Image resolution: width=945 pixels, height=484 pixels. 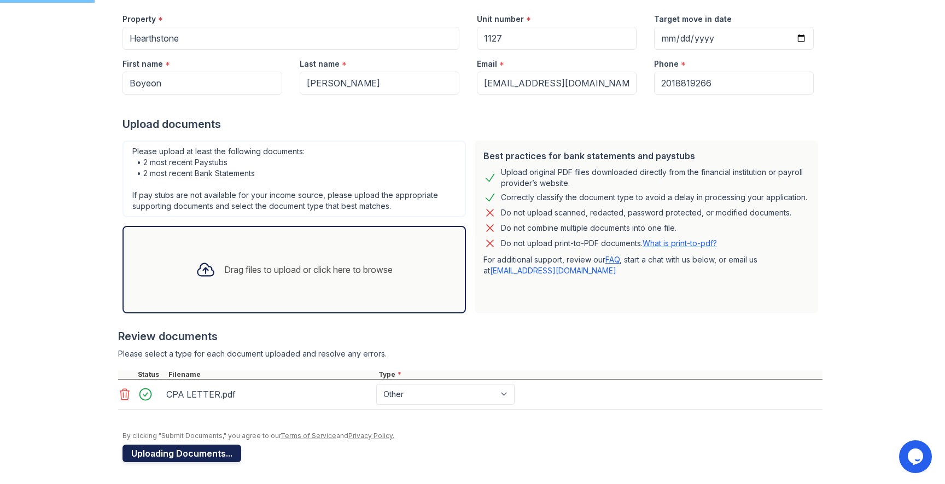 What do you see at coordinates (470, 354) in the screenshot?
I see `div: Please select a type for each document uploaded and resolve any errors.` at bounding box center [470, 354].